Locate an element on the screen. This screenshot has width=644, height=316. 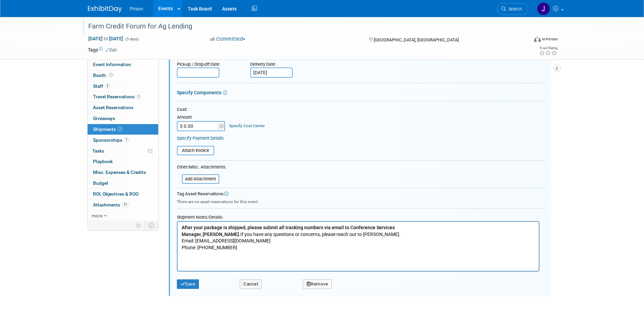
td: Tags is located at coordinates (102, 50).